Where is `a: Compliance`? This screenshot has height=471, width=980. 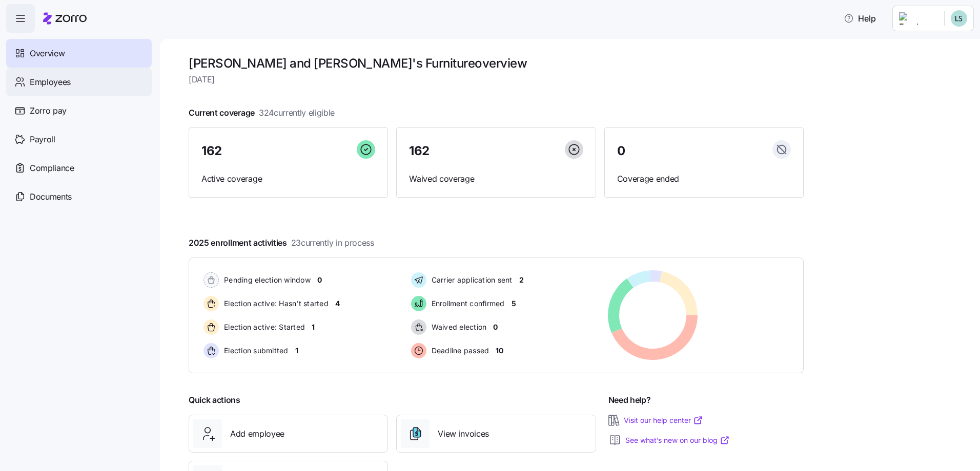 a: Compliance is located at coordinates (79, 168).